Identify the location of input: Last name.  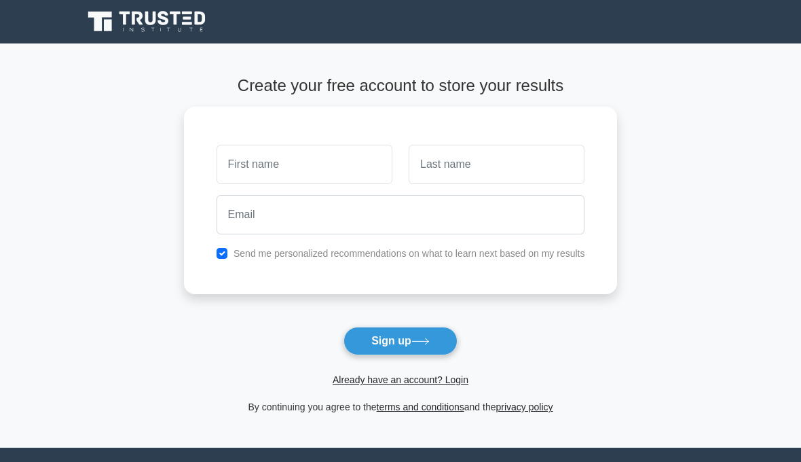
(496, 164).